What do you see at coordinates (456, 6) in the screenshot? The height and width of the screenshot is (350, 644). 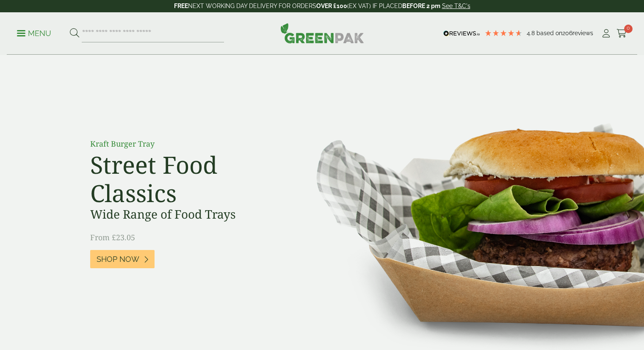 I see `a: See T&C's` at bounding box center [456, 6].